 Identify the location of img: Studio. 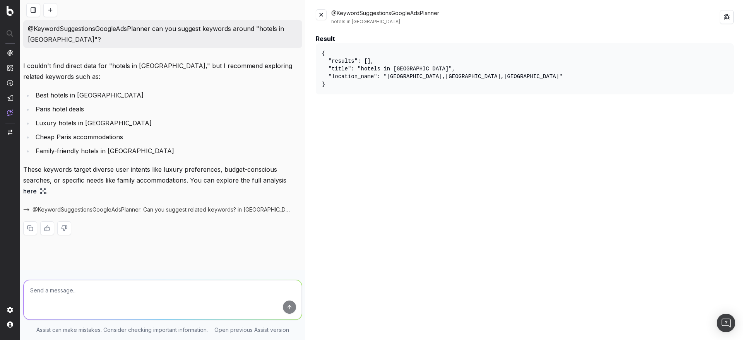
(10, 98).